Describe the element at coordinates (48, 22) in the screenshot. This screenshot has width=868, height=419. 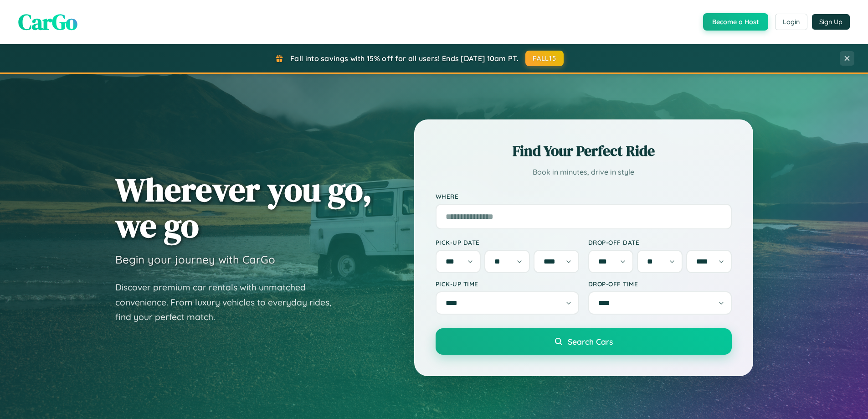
I see `span: CarGo` at that location.